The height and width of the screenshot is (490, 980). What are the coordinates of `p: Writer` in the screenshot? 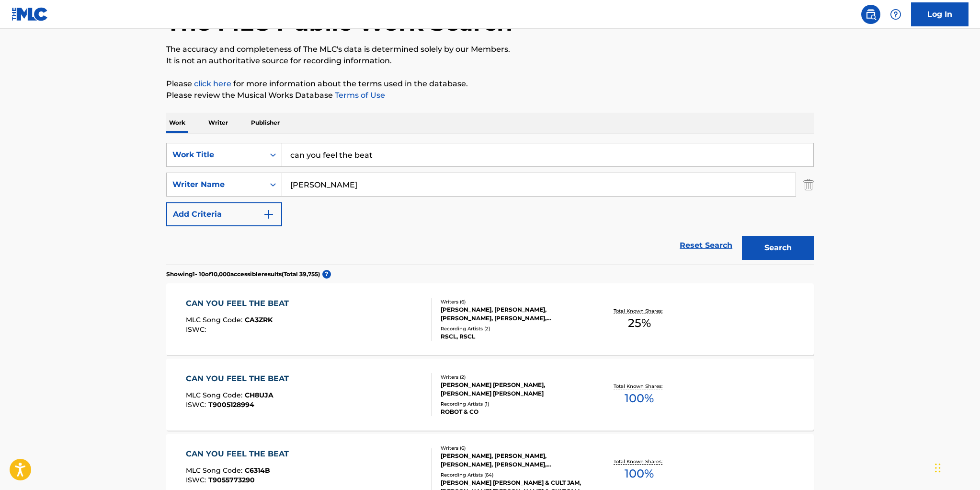 It's located at (218, 123).